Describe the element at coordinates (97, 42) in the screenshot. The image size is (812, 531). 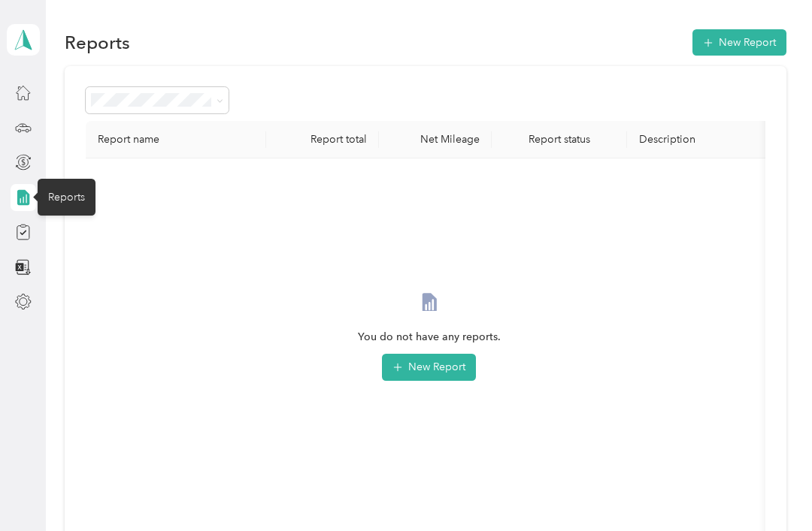
I see `h1: Reports` at that location.